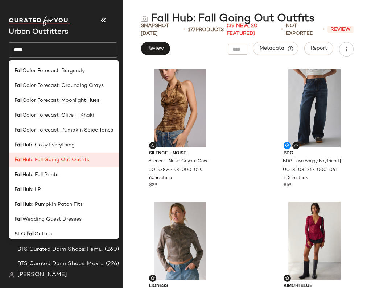 This screenshot has width=371, height=288. I want to click on button: Review, so click(155, 49).